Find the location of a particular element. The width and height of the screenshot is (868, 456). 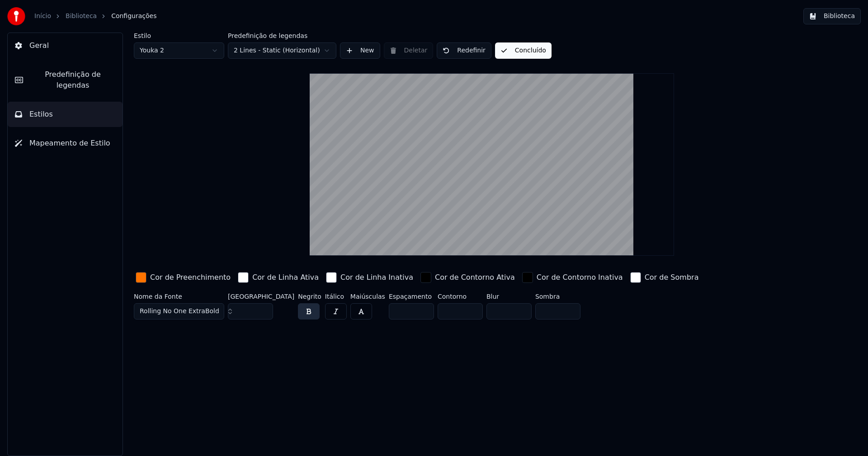

div: Cor de Linha Inativa is located at coordinates (377, 277).